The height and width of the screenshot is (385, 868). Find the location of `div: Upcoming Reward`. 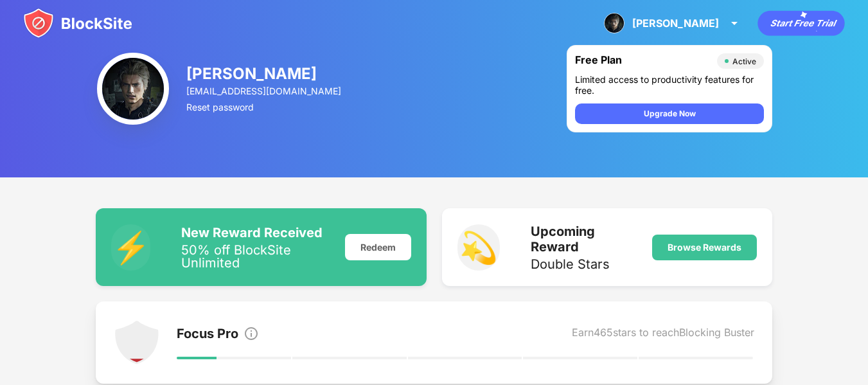

div: Upcoming Reward is located at coordinates (584, 239).